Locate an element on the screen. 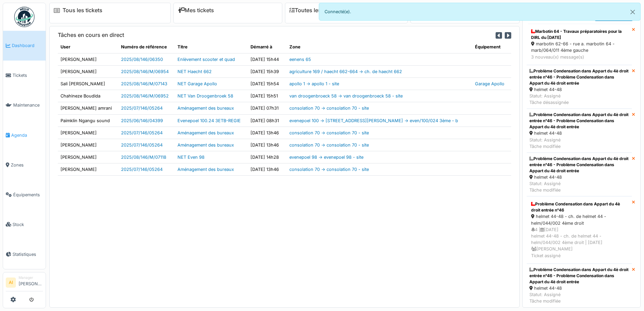 This screenshot has height=311, width=644. th: Titre is located at coordinates (211, 47).